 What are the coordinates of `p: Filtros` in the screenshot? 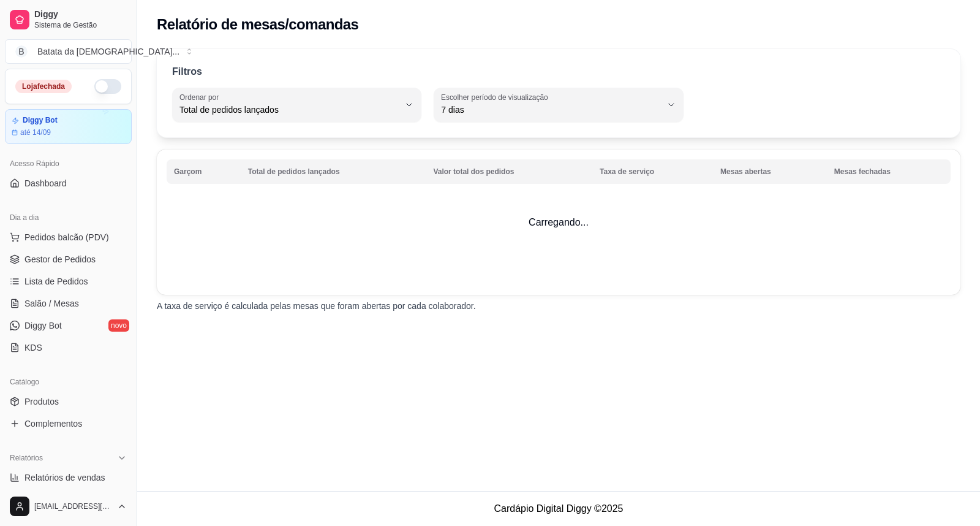 It's located at (187, 72).